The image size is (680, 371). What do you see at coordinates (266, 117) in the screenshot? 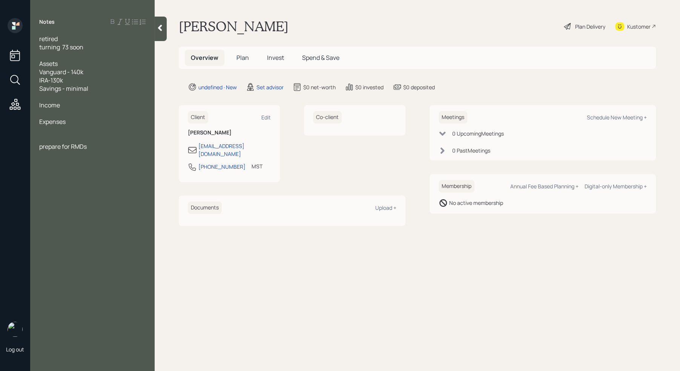
I see `div: Edit` at bounding box center [266, 117].